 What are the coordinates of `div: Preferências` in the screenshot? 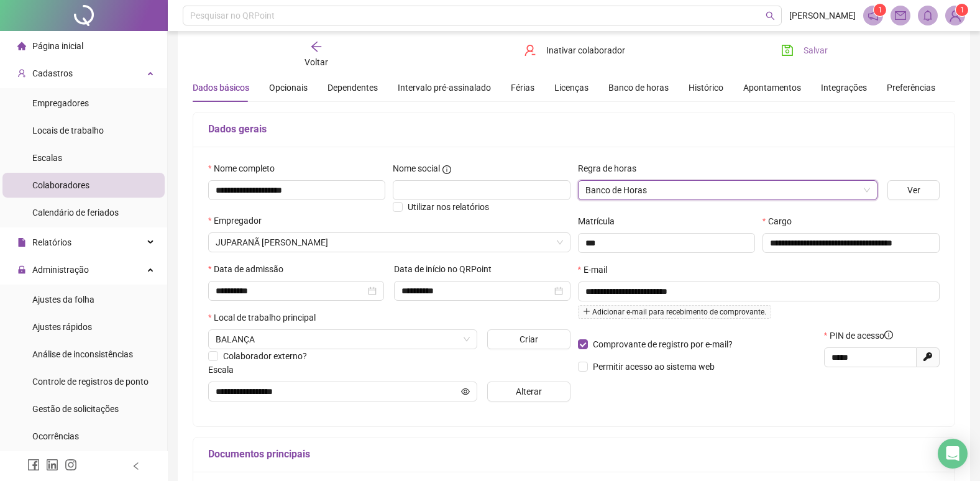 It's located at (911, 88).